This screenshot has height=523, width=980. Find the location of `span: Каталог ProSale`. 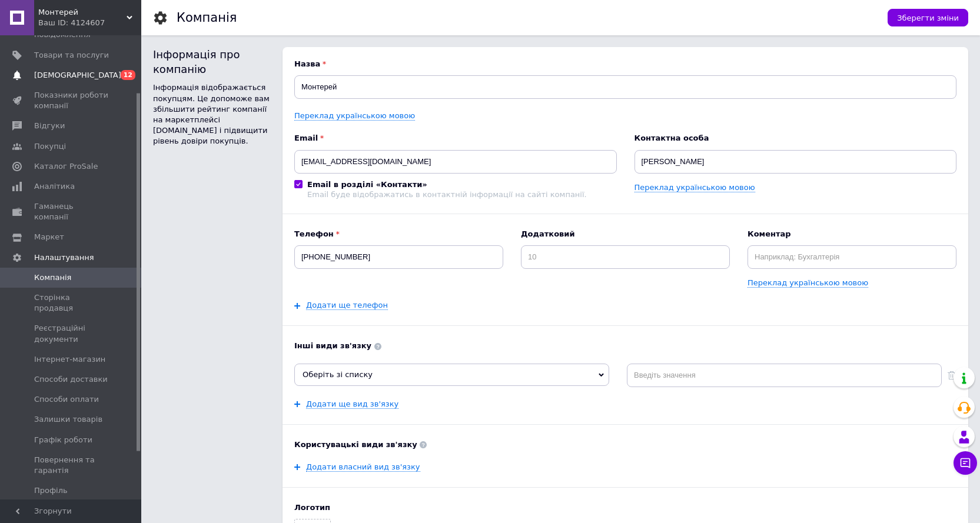

span: Каталог ProSale is located at coordinates (66, 167).